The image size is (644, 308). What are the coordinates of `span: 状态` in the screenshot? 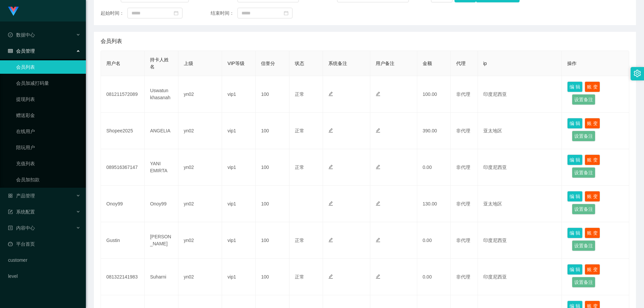 It's located at (300, 63).